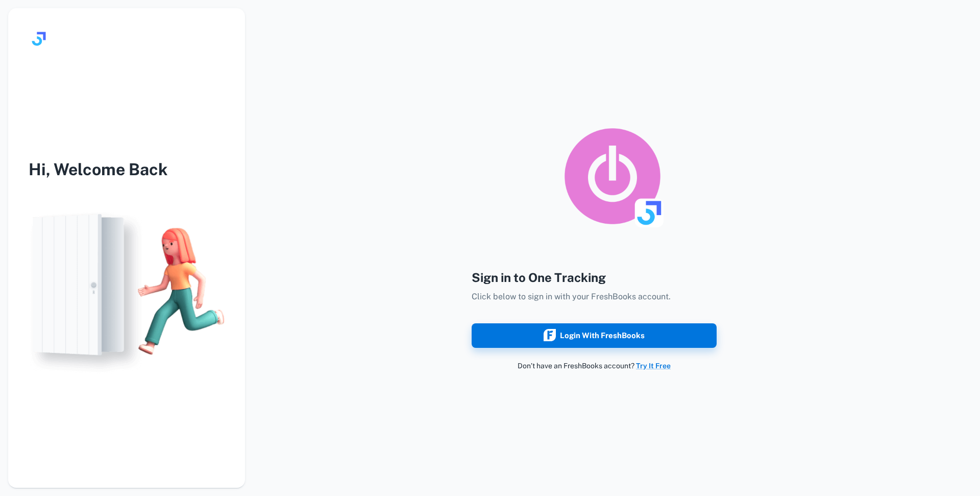 The image size is (980, 496). Describe the element at coordinates (594, 297) in the screenshot. I see `p: Click below to sign in with your FreshBooks account.` at that location.